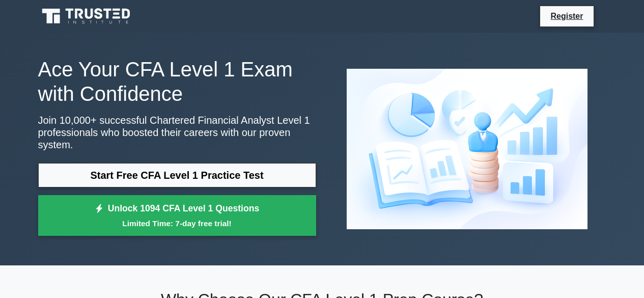  Describe the element at coordinates (177, 215) in the screenshot. I see `a: Unlock 1094 CFA Level 1 QuestionsLimited Time: 7-day free trial!` at that location.